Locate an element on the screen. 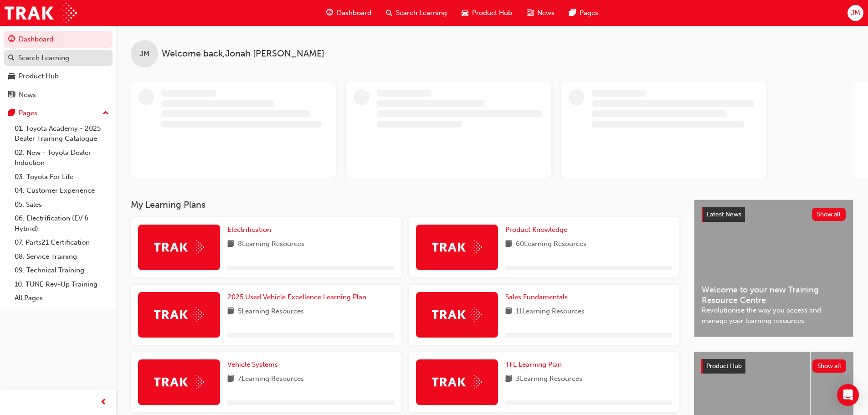  a: Dashboard is located at coordinates (58, 39).